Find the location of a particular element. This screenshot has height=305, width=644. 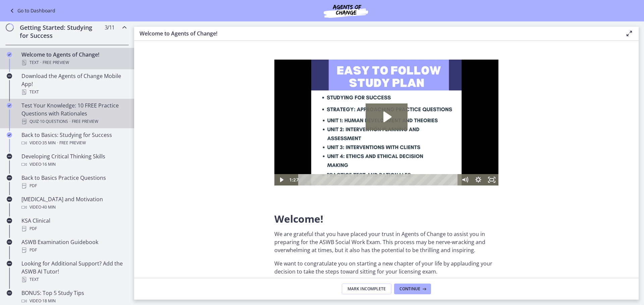

span: Mark Incomplete is located at coordinates (367, 289).